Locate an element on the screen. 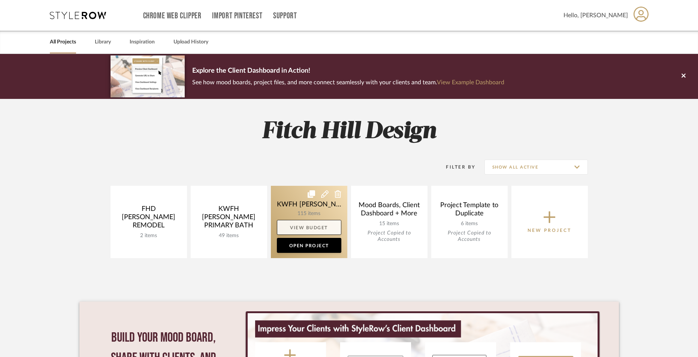 Image resolution: width=698 pixels, height=357 pixels. p: See how mood boards, project files, and more connect seamlessly with your clients and team. is located at coordinates (348, 82).